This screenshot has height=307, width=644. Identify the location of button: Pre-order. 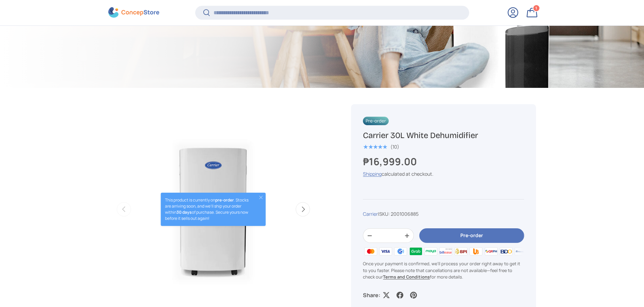
(472, 236).